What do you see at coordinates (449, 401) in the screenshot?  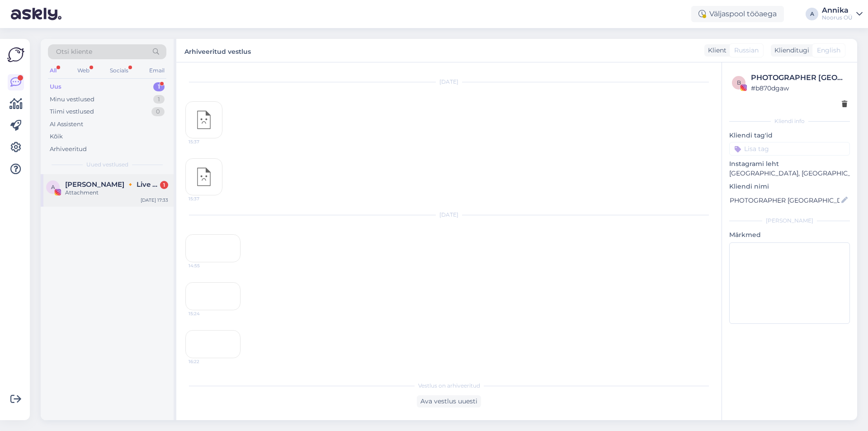 I see `div: Ava vestlus uuesti` at bounding box center [449, 401].